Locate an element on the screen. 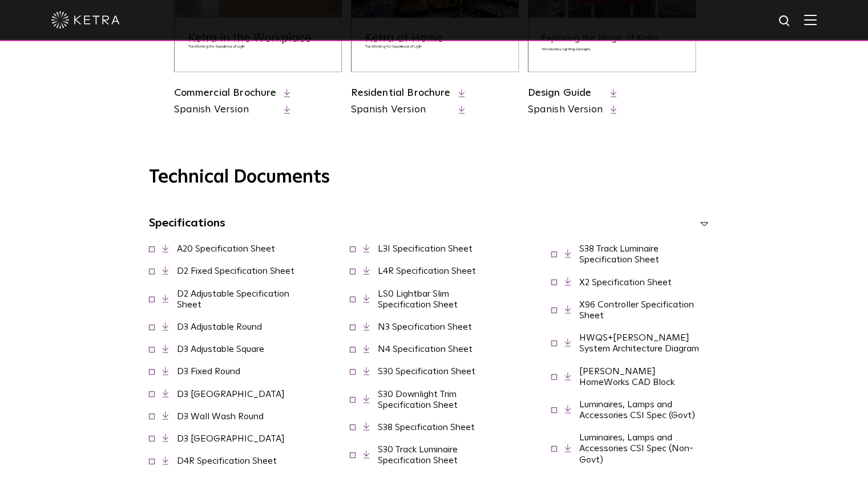  a: Design Guide is located at coordinates (560, 93).